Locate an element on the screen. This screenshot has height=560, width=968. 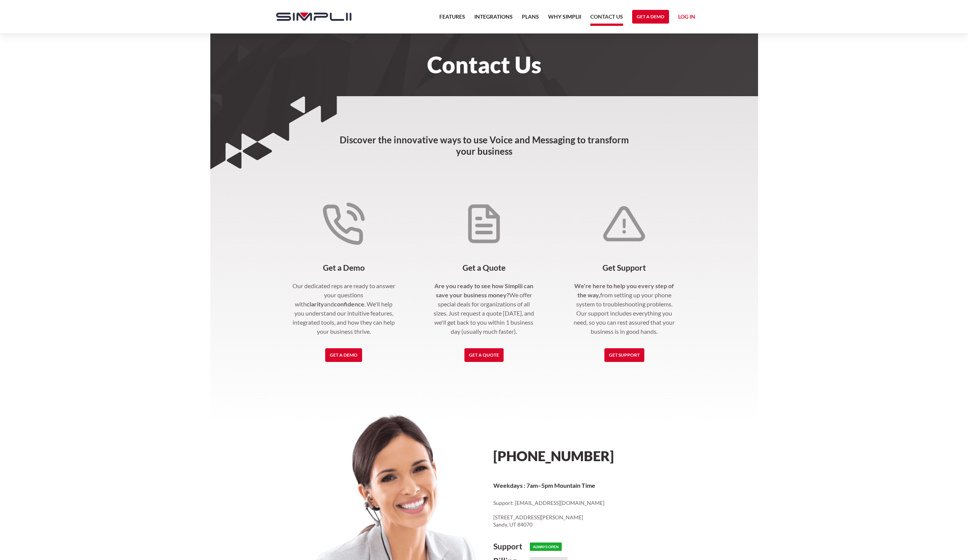
a: Get Support is located at coordinates (625, 355).